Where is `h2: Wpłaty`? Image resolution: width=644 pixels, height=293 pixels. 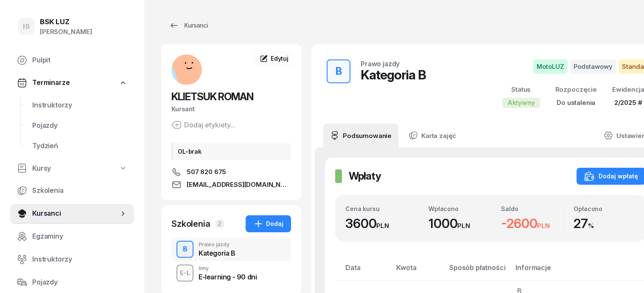
h2: Wpłaty is located at coordinates (365, 176).